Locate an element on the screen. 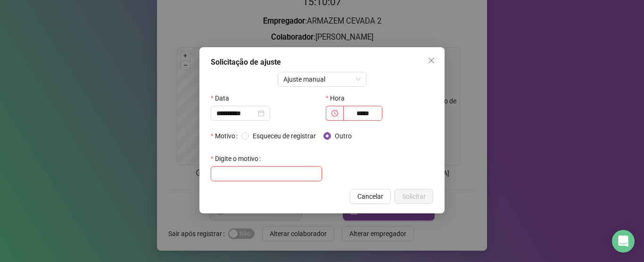  button: Cancelar is located at coordinates (370, 196).